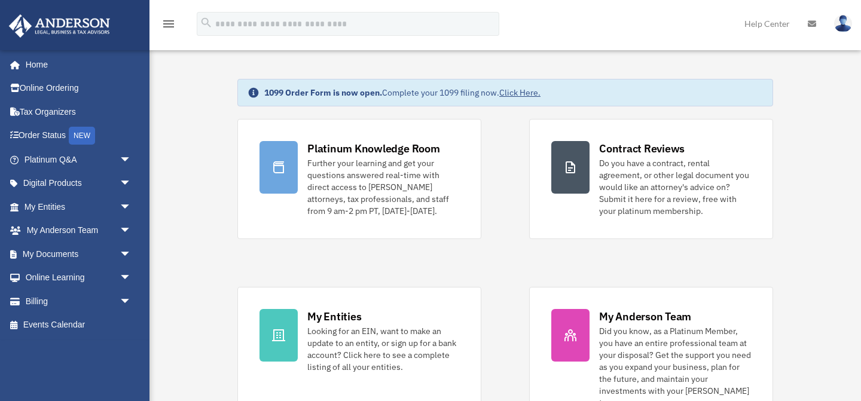  Describe the element at coordinates (402, 93) in the screenshot. I see `div: Complete your 1099 filing now.` at that location.